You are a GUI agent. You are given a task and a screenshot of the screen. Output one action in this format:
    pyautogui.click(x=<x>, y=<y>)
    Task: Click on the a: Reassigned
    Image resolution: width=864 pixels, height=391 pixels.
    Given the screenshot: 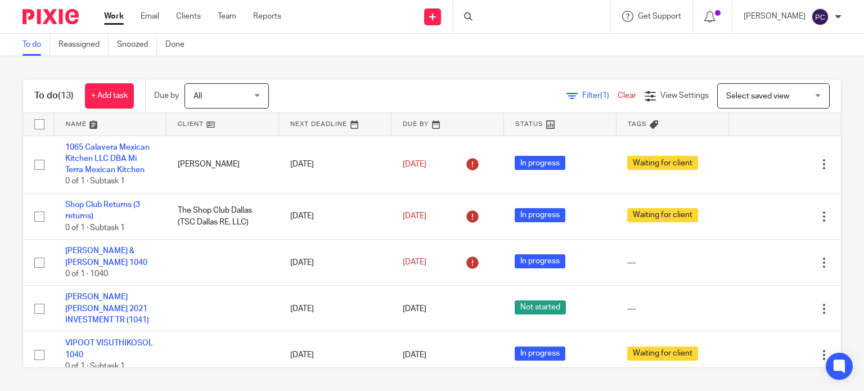 What is the action you would take?
    pyautogui.click(x=83, y=44)
    